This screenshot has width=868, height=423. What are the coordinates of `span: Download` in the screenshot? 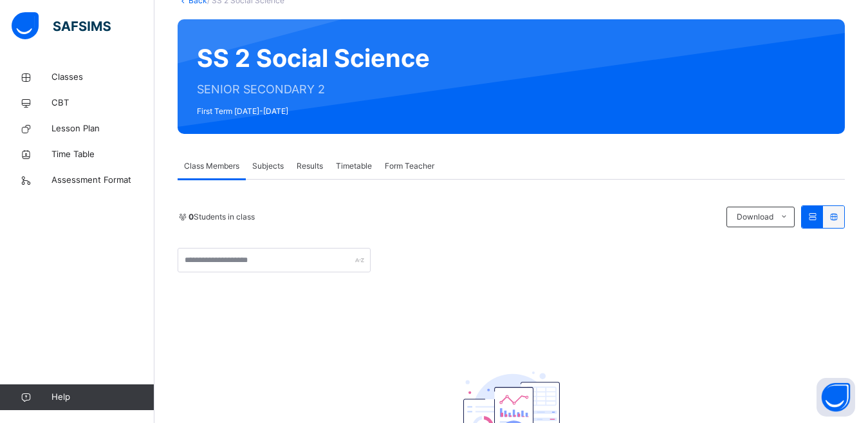 It's located at (755, 217).